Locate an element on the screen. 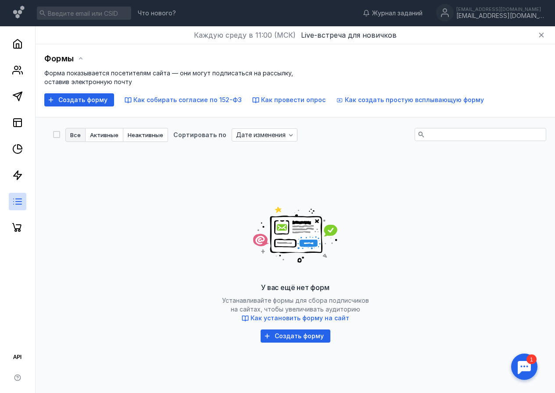 This screenshot has height=393, width=555. span: Как провести опрос is located at coordinates (293, 100).